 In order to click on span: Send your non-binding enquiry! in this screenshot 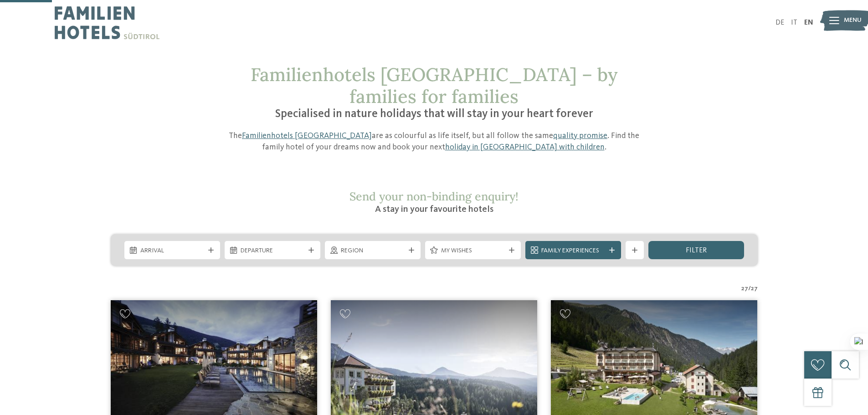, I will do `click(434, 196)`.